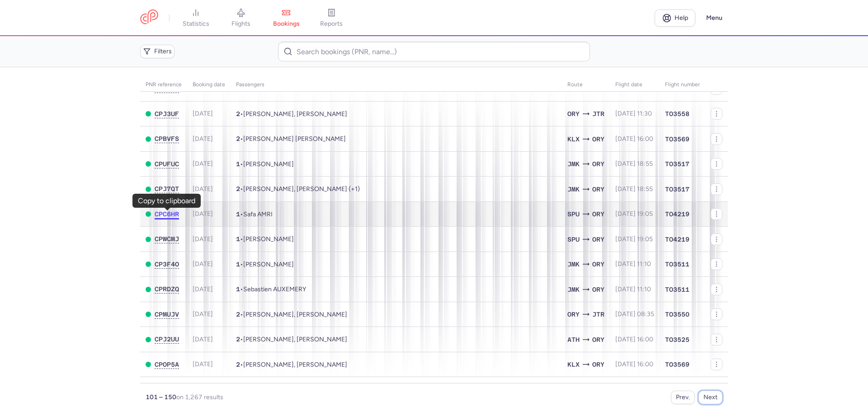 The width and height of the screenshot is (868, 415). Describe the element at coordinates (167, 189) in the screenshot. I see `button: CPJ7QT` at that location.